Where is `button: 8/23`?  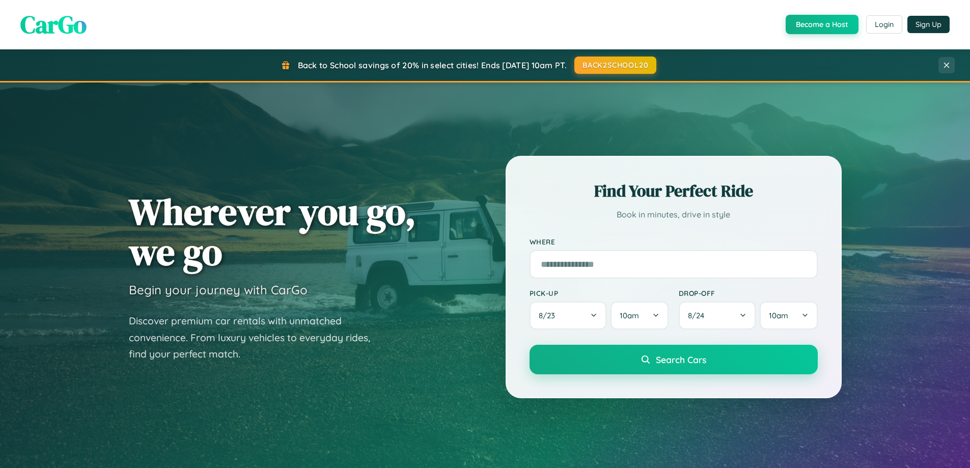 button: 8/23 is located at coordinates (568, 315).